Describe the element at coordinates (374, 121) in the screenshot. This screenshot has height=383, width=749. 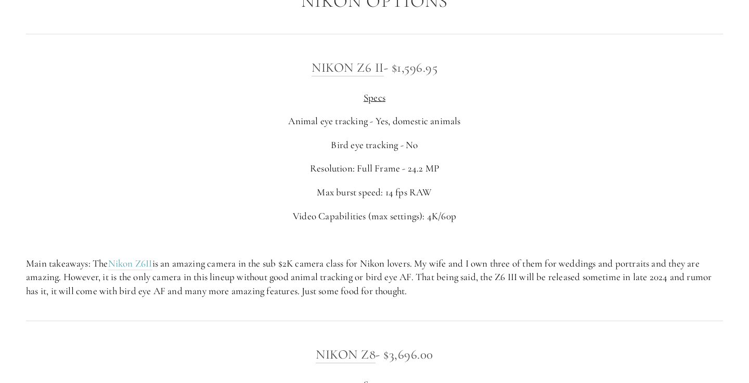
I see `p: Animal eye tracking - Yes, domestic animals` at that location.